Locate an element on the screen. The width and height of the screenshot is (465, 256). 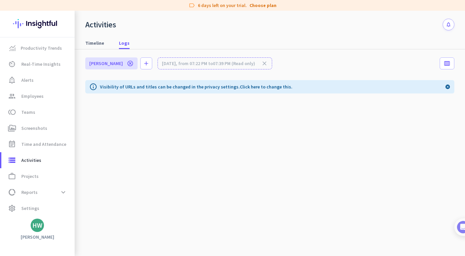
i: av_timer is located at coordinates (12, 64).